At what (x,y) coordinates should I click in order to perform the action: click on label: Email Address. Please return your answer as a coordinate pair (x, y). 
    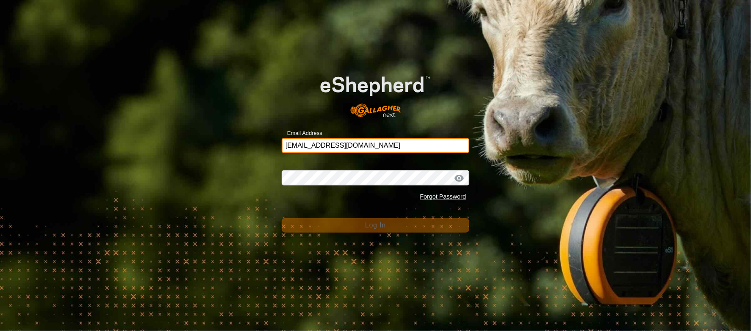
    Looking at the image, I should click on (302, 133).